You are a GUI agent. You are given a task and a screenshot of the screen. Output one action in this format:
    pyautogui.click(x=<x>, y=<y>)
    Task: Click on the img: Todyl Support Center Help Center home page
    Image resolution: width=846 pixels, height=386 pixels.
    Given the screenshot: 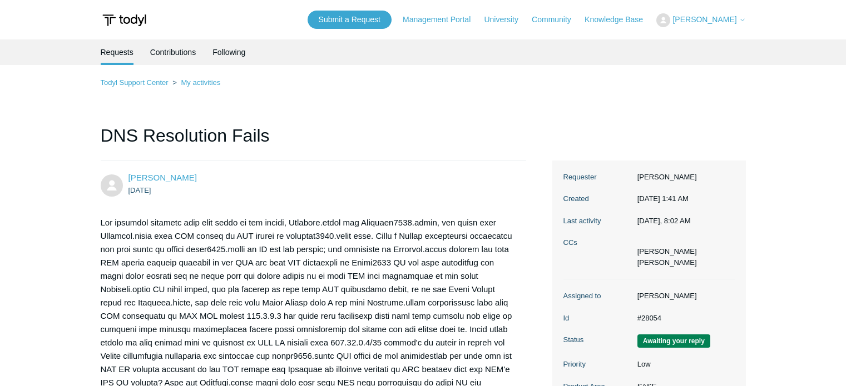 What is the action you would take?
    pyautogui.click(x=124, y=20)
    